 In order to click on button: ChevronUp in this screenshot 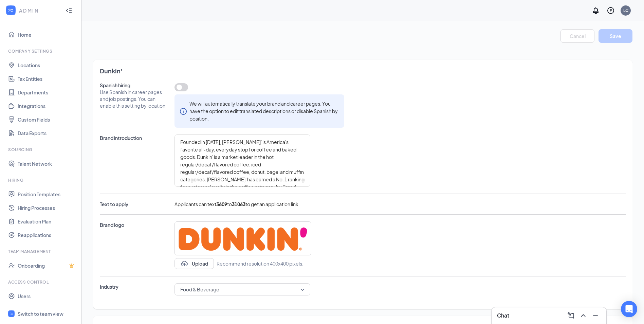, I will do `click(583, 315)`.